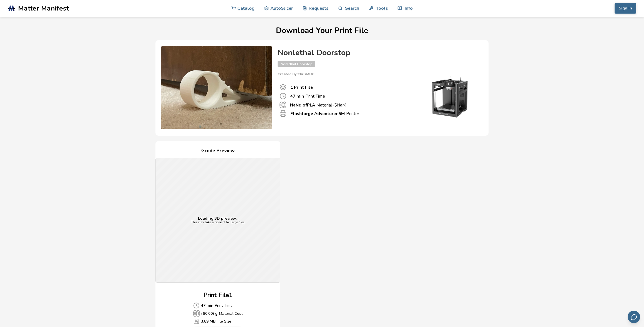 Image resolution: width=644 pixels, height=327 pixels. I want to click on span: Nonlethal Doorstop, so click(297, 64).